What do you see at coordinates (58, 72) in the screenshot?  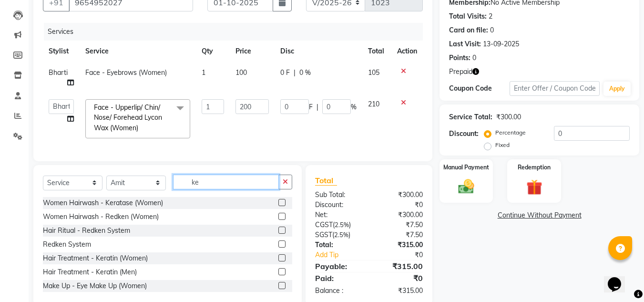 I see `span: Bharti` at bounding box center [58, 72].